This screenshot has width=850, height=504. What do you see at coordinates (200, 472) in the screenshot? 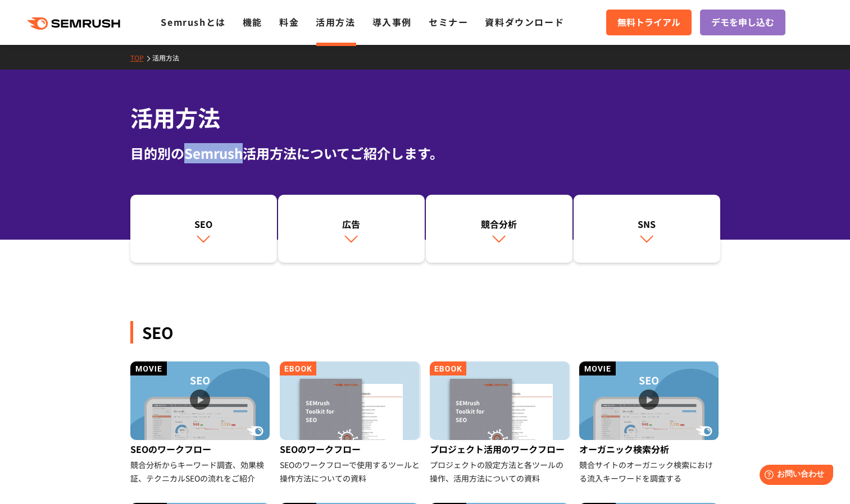
I see `div: 競合分析からキーワード調査、効果検証、テクニカルSEOの流れをご紹介` at bounding box center [200, 472].